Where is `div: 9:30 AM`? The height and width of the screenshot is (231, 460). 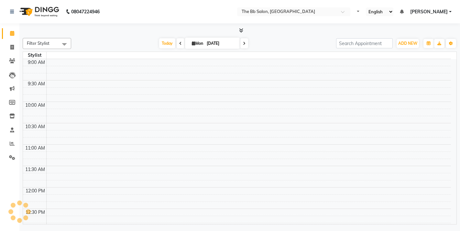 div: 9:30 AM is located at coordinates (36, 84).